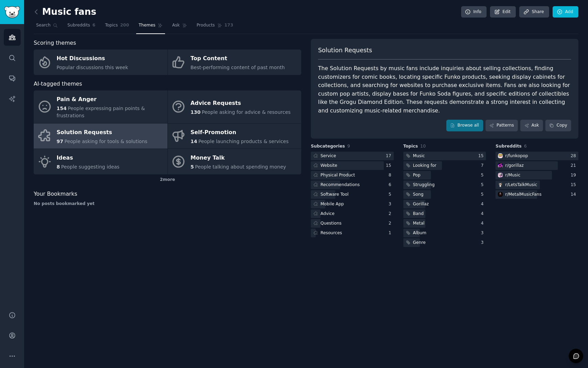  Describe the element at coordinates (483, 166) in the screenshot. I see `div: 7` at that location.